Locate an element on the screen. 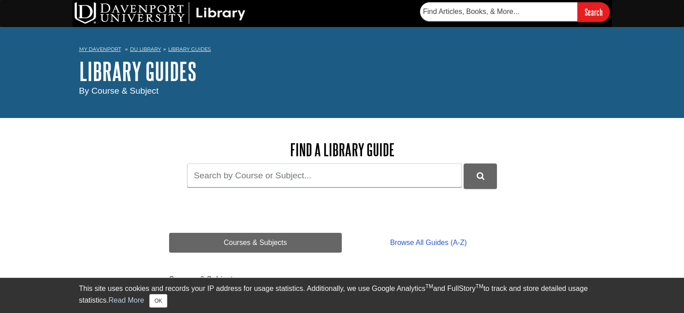 The image size is (684, 313). h2: Courses & Subjects is located at coordinates (342, 280).